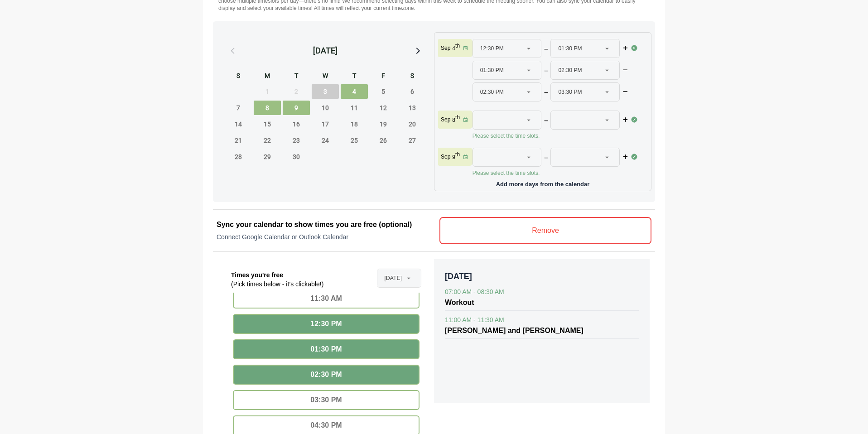 This screenshot has width=868, height=434. Describe the element at coordinates (267, 124) in the screenshot. I see `span: Monday, September 15, 2025` at that location.